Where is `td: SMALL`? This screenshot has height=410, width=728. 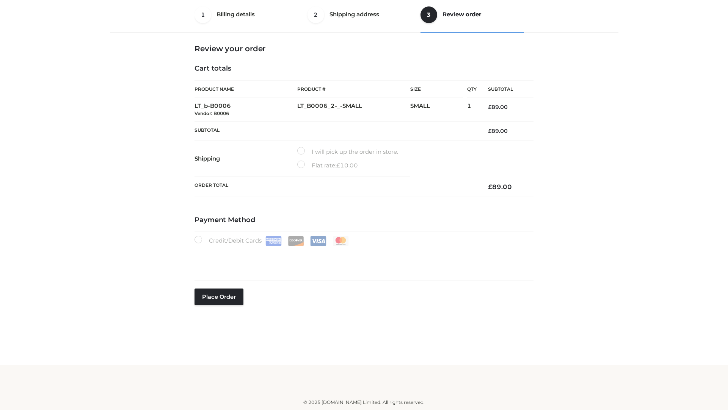
td: SMALL is located at coordinates (439, 110).